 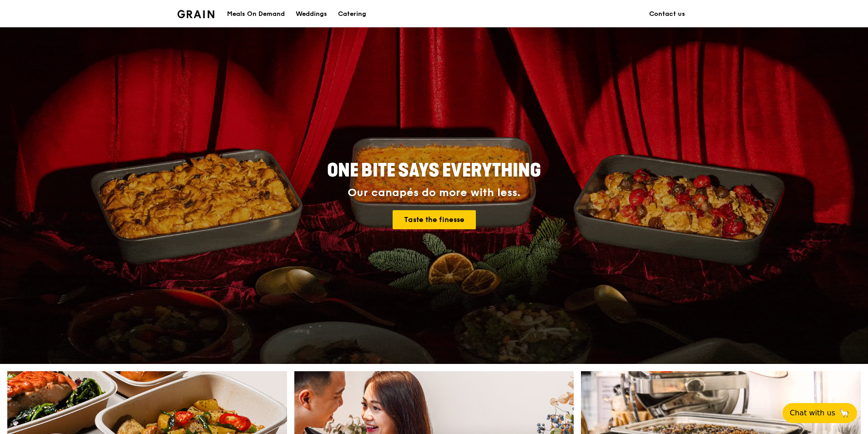 I want to click on a: Taste the finesse, so click(x=434, y=220).